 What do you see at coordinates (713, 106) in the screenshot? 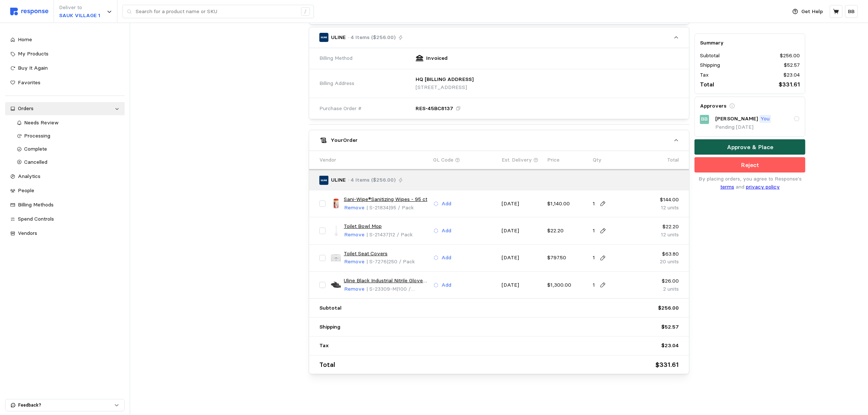
I see `h5: Approvers` at bounding box center [713, 106].